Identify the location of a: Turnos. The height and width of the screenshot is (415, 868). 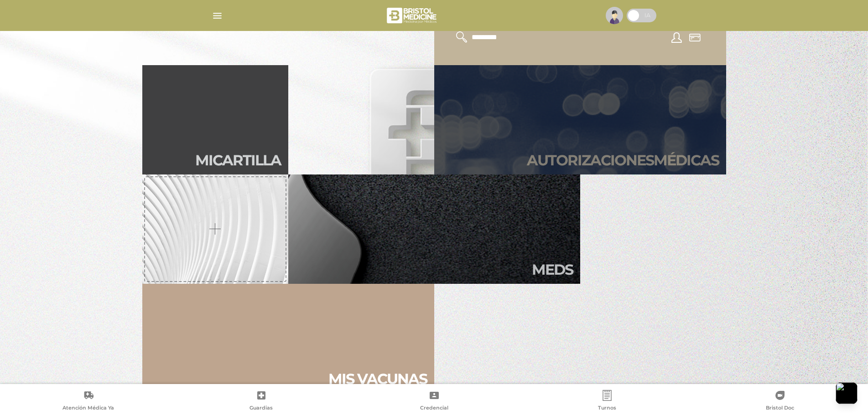
(607, 402).